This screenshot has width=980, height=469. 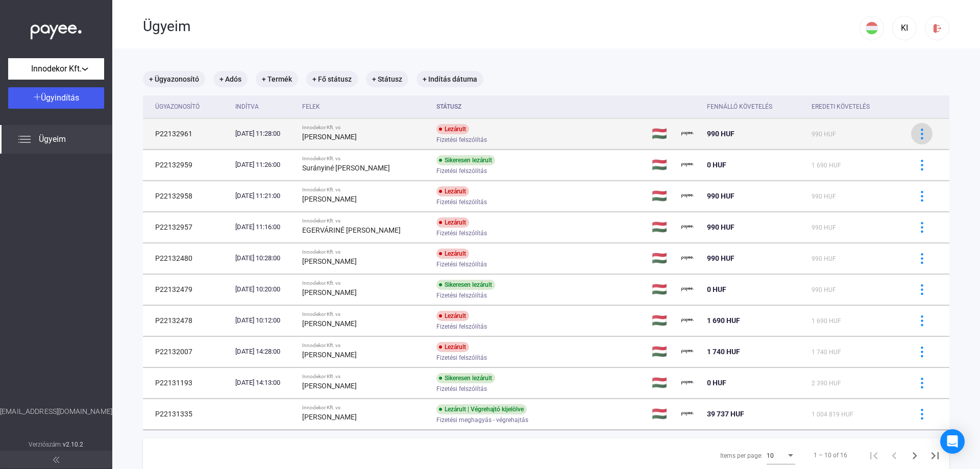 What do you see at coordinates (482, 420) in the screenshot?
I see `span: Fizetési meghagyás - végrehajtás` at bounding box center [482, 420].